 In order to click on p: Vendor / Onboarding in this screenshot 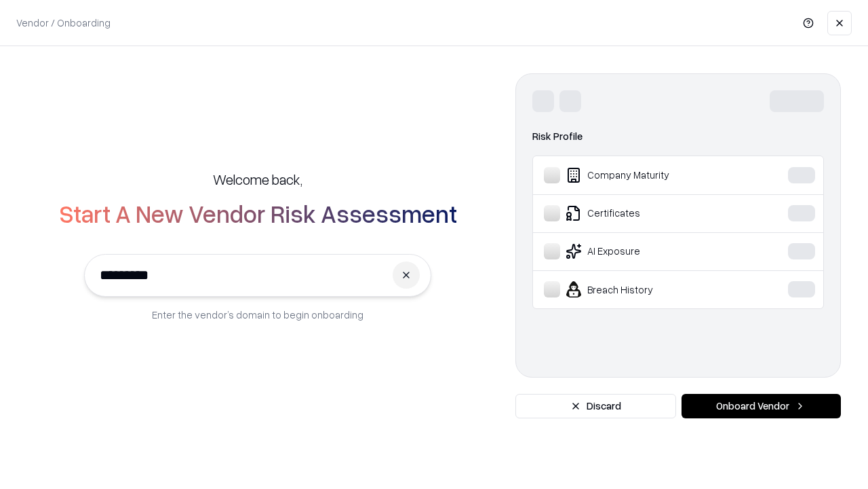, I will do `click(63, 22)`.